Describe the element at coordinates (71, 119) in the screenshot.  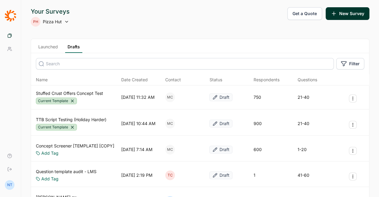
I see `a: TTB Script Testing (Holiday Harder)` at that location.